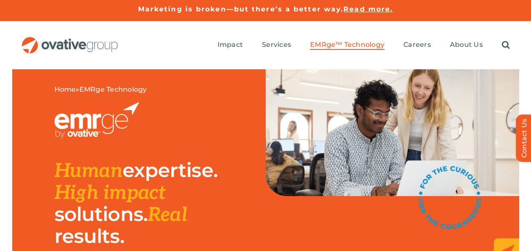 This screenshot has width=531, height=251. Describe the element at coordinates (392, 133) in the screenshot. I see `img: EMRge Landing Page Header Image` at that location.